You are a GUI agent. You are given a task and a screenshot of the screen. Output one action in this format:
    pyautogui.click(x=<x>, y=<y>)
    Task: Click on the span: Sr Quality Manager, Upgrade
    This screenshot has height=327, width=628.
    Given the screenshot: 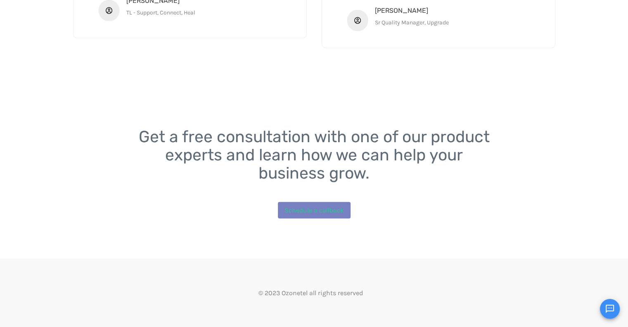 What is the action you would take?
    pyautogui.click(x=412, y=22)
    